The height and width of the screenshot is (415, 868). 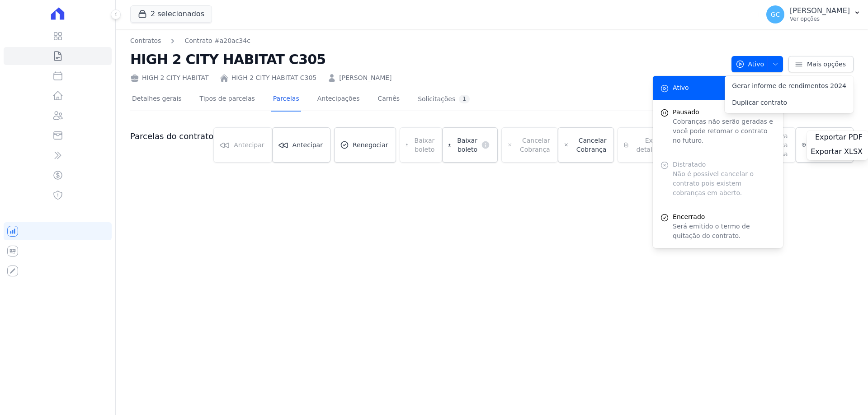 What do you see at coordinates (586, 145) in the screenshot?
I see `a: Cancelar Cobrança` at bounding box center [586, 145].